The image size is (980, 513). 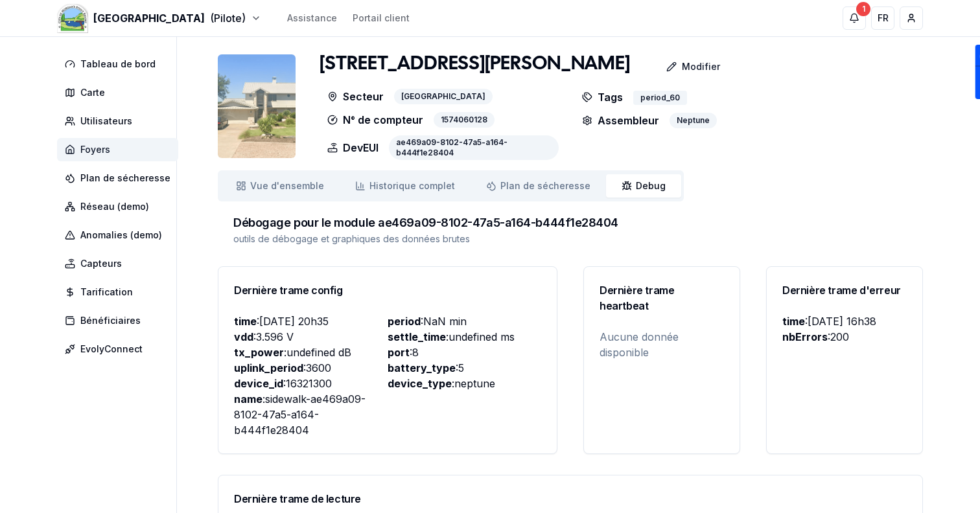 What do you see at coordinates (571, 239) in the screenshot?
I see `p: outils de débogage et graphiques des données brutes` at bounding box center [571, 239].